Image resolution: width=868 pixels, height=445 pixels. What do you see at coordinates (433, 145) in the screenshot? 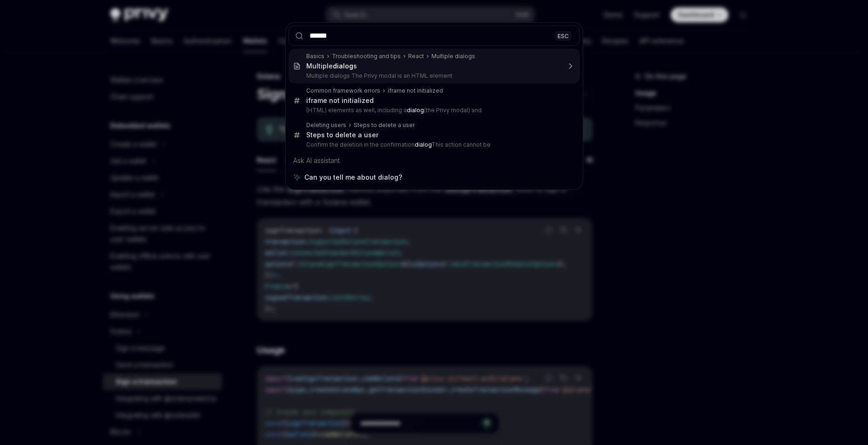
I see `p: Confirm the deletion in the confirmation This action cannot be` at bounding box center [433, 145].